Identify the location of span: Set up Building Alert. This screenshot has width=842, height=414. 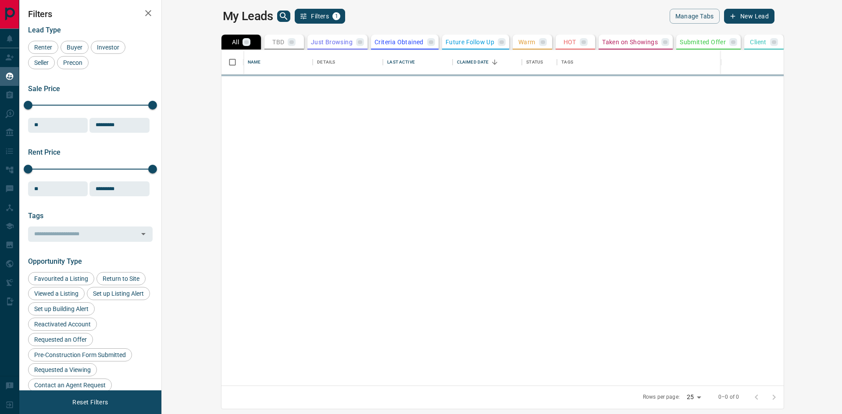
(61, 309).